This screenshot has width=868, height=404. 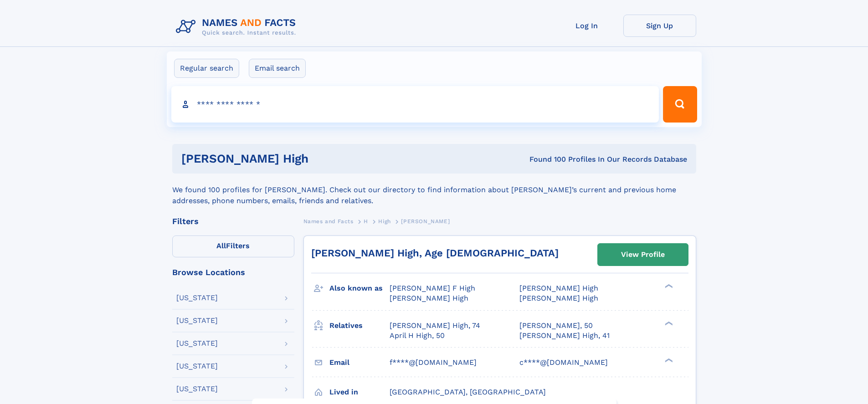 What do you see at coordinates (238, 27) in the screenshot?
I see `img: Logo Names and Facts` at bounding box center [238, 27].